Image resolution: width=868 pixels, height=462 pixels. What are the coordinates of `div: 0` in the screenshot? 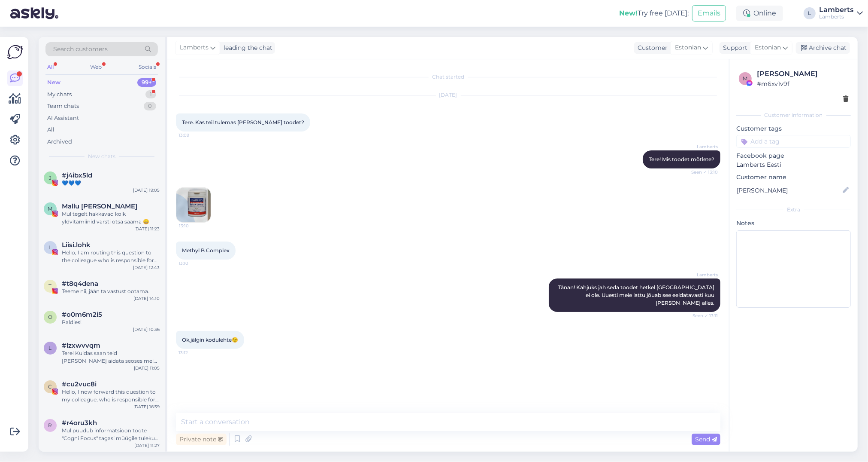 It's located at (149, 106).